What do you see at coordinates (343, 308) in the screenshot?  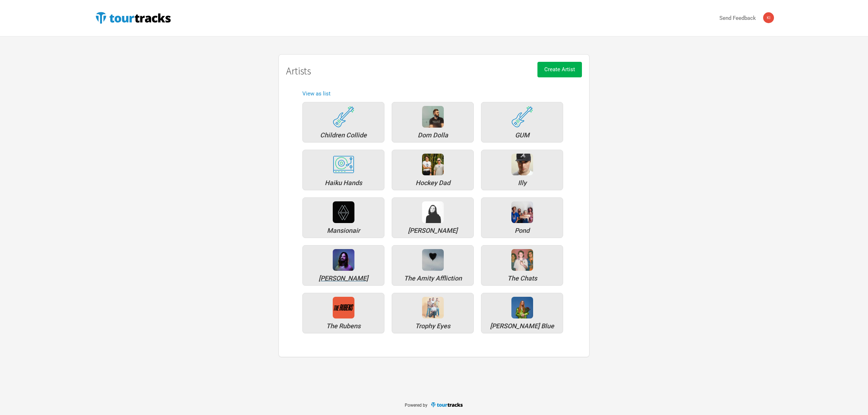 I see `img: 7d54c376-022c-4119-bf54-5957f1626e6b-56504164_2705180812857833_923541109647343616_n.png.png` at bounding box center [343, 308].